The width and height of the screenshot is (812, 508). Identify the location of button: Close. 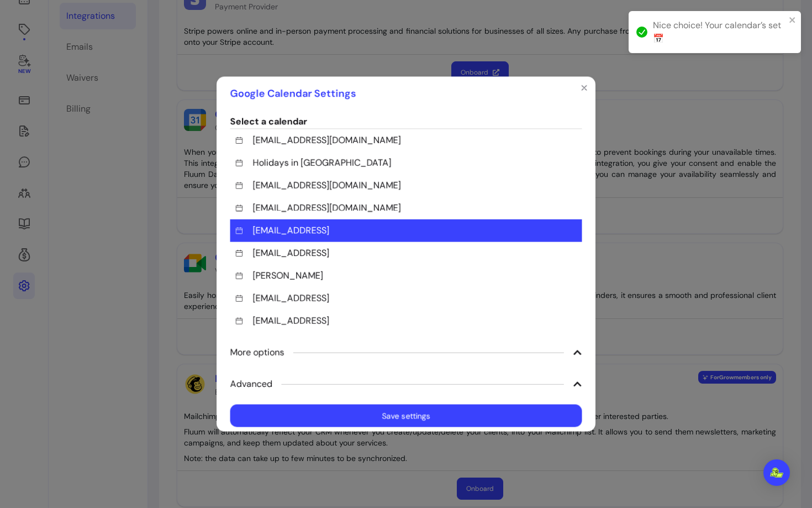
(584, 88).